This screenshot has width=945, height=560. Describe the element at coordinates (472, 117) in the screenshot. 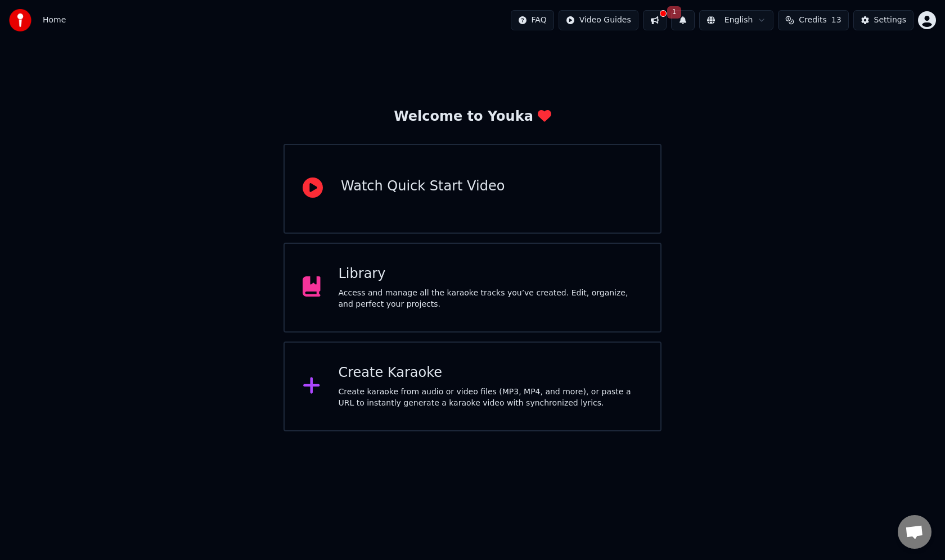

I see `div: Welcome to Youka` at that location.